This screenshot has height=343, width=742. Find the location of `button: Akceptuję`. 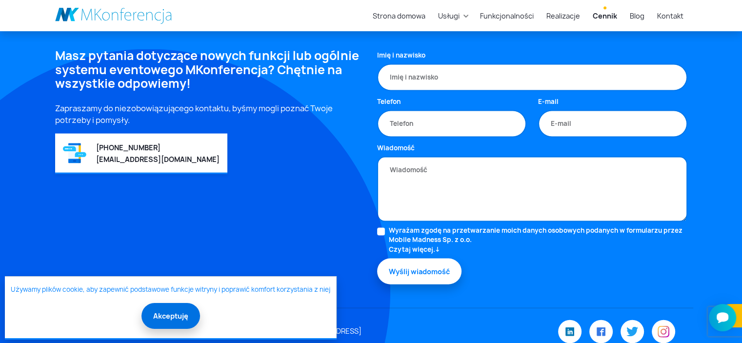

button: Akceptuję is located at coordinates (171, 315).